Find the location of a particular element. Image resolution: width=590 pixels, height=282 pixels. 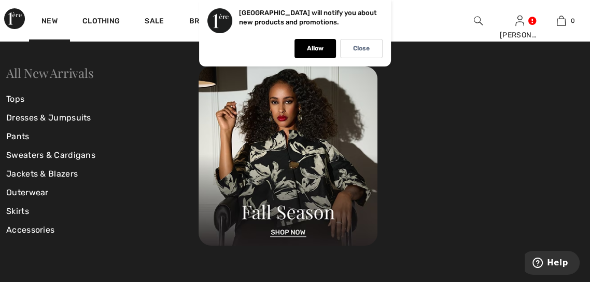

a: All New Arrivals is located at coordinates (50, 73).